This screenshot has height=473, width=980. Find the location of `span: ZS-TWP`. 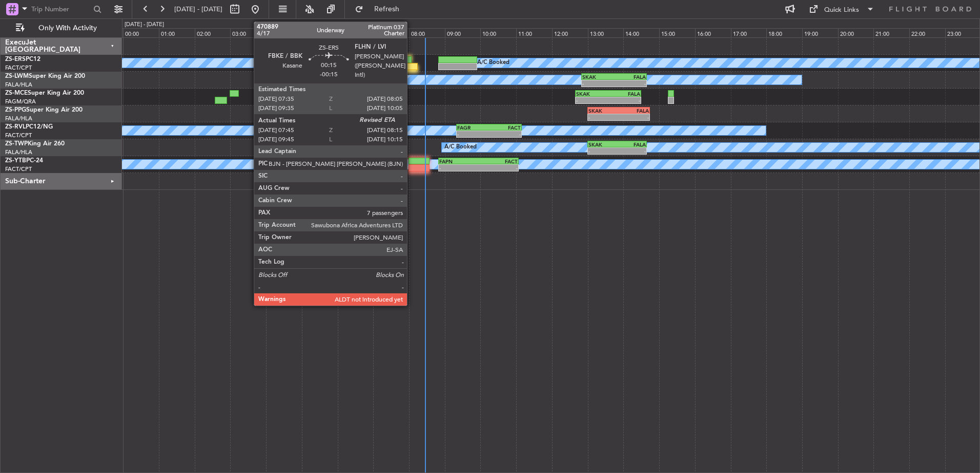

span: ZS-TWP is located at coordinates (16, 144).